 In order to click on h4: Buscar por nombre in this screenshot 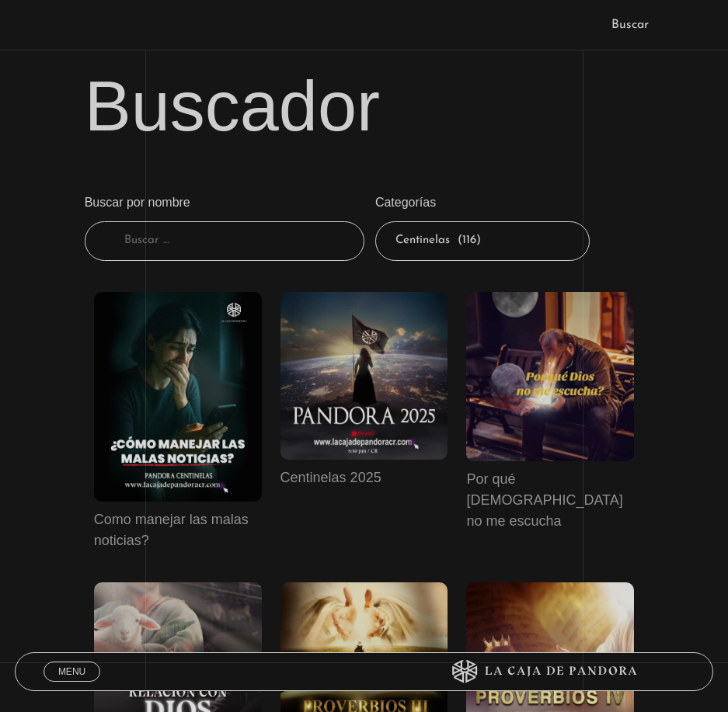, I will do `click(224, 205)`.